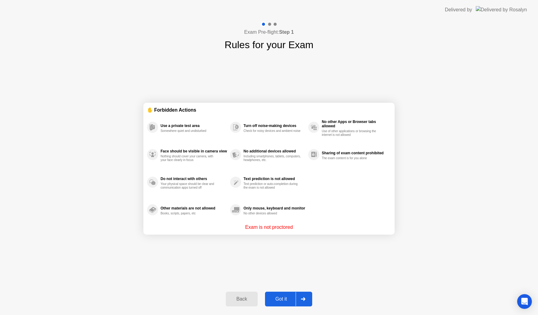 This screenshot has height=315, width=538. Describe the element at coordinates (242, 299) in the screenshot. I see `button: Back` at that location.